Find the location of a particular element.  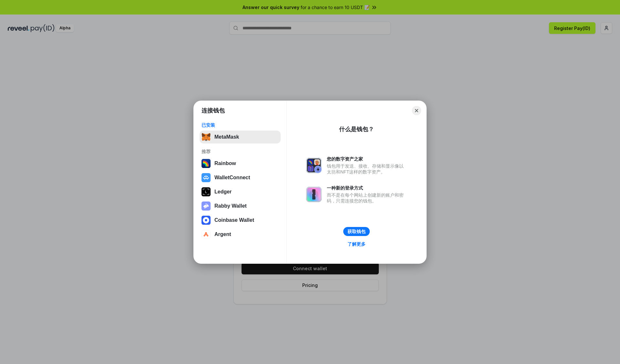

div: Argent is located at coordinates (223, 234).